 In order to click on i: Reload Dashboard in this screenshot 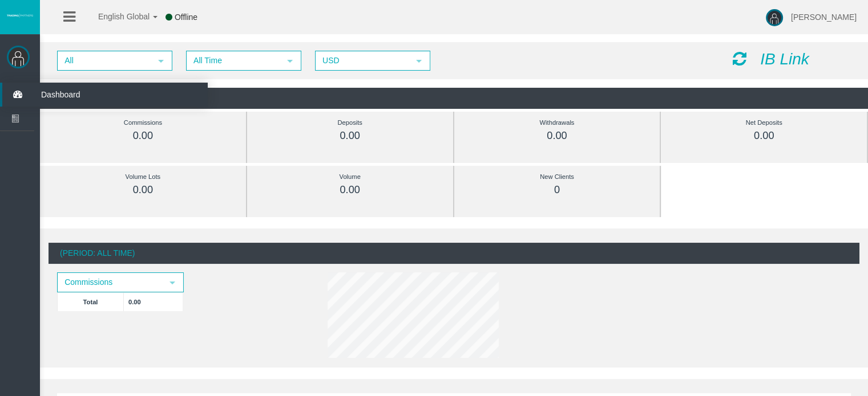, I will do `click(739, 59)`.